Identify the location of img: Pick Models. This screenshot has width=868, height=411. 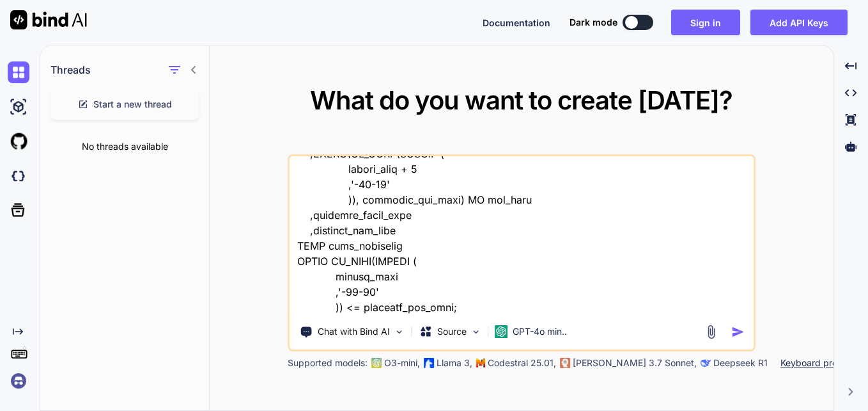
(476, 331).